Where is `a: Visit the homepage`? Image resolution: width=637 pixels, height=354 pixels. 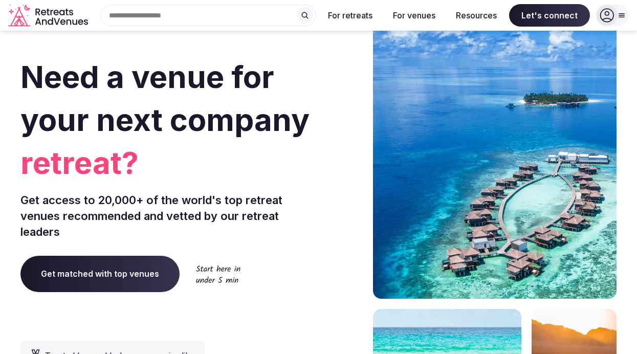
a: Visit the homepage is located at coordinates (49, 15).